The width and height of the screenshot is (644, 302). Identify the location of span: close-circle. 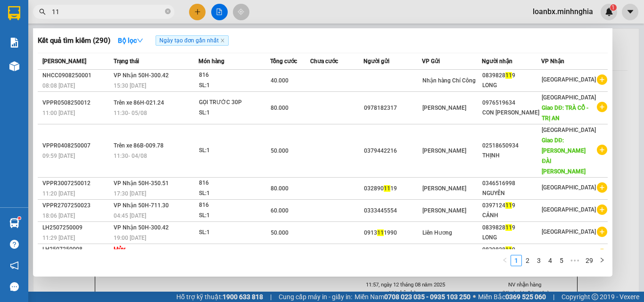
(168, 11).